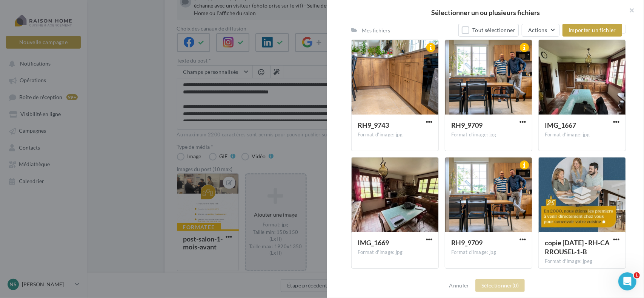 This screenshot has height=298, width=644. Describe the element at coordinates (637, 276) in the screenshot. I see `span: 1` at that location.